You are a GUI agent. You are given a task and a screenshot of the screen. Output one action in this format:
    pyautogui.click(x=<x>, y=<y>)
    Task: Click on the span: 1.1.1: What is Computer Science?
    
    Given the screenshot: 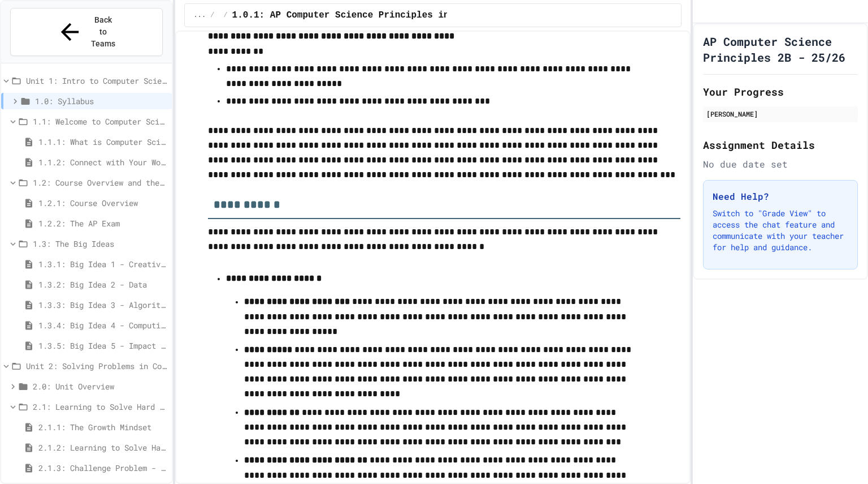 What is the action you would take?
    pyautogui.click(x=103, y=142)
    